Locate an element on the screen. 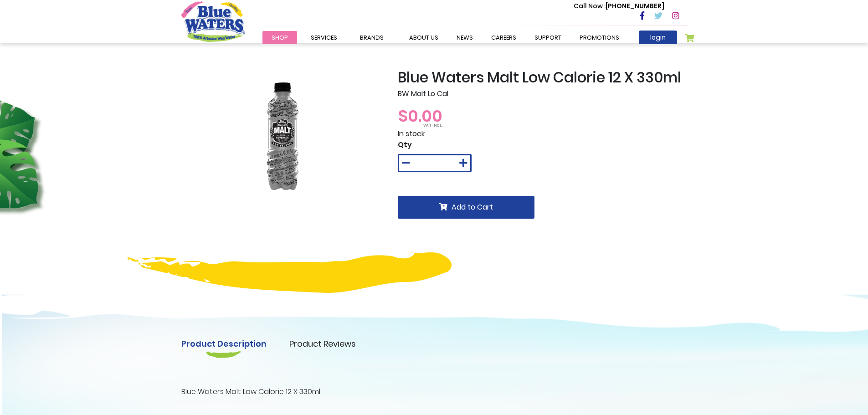 The width and height of the screenshot is (868, 415). span: Add to Cart is located at coordinates (472, 207).